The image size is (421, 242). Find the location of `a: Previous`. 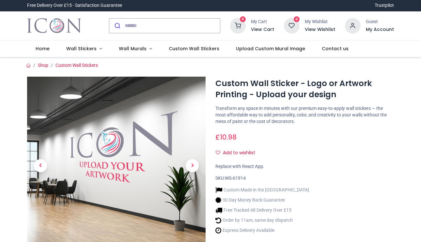

a: Previous is located at coordinates (40, 166).